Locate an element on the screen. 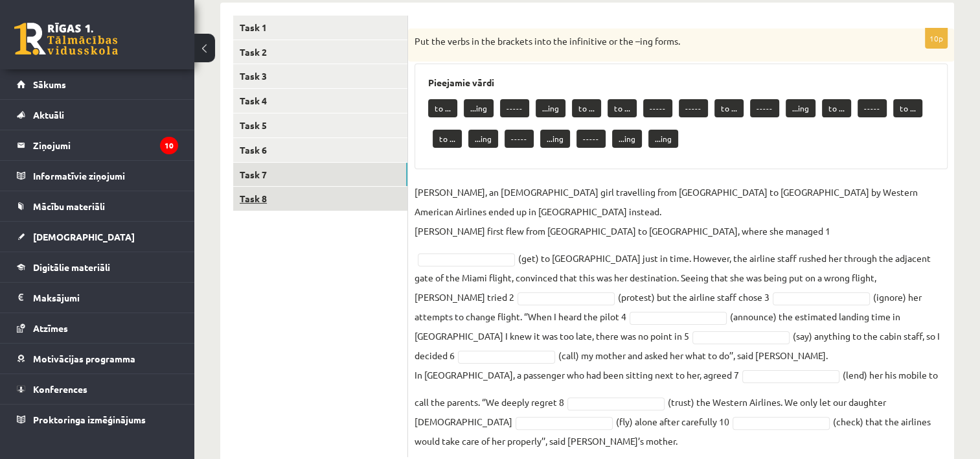 Image resolution: width=980 pixels, height=459 pixels. p: 10p is located at coordinates (936, 38).